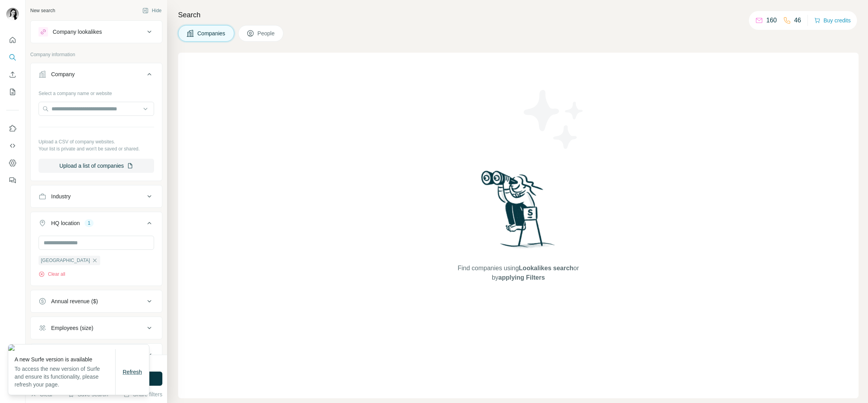 The image size is (868, 403). I want to click on button: Dashboard, so click(13, 163).